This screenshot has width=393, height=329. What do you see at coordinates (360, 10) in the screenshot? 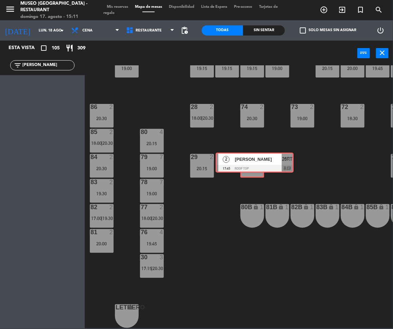
I see `i: turned_in_not` at bounding box center [360, 10].